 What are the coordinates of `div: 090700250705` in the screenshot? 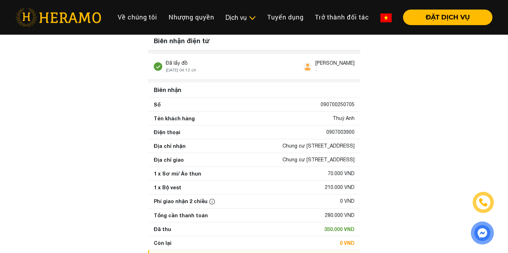 It's located at (337, 104).